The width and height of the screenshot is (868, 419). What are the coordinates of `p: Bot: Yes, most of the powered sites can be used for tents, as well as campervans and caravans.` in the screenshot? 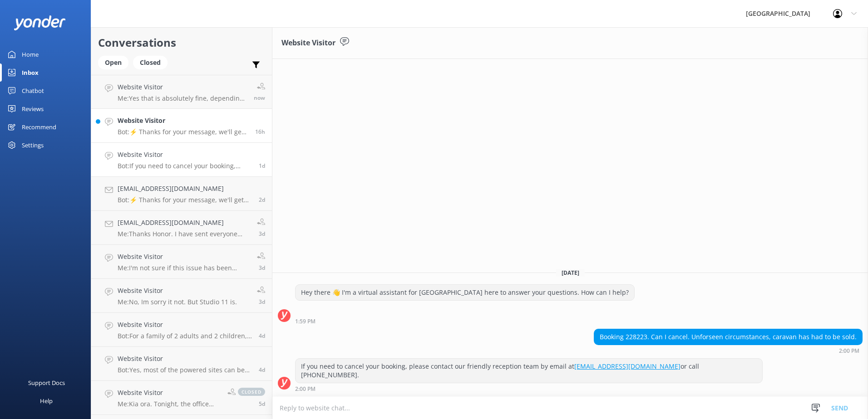 It's located at (185, 370).